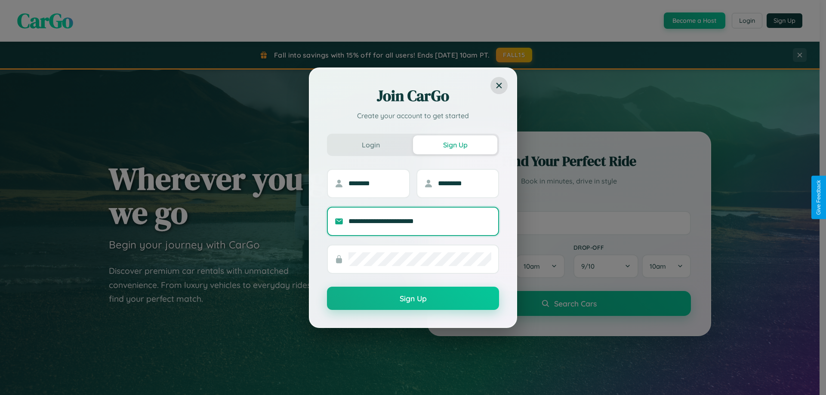 Image resolution: width=826 pixels, height=395 pixels. Describe the element at coordinates (413, 96) in the screenshot. I see `h2: Join CarGo` at that location.